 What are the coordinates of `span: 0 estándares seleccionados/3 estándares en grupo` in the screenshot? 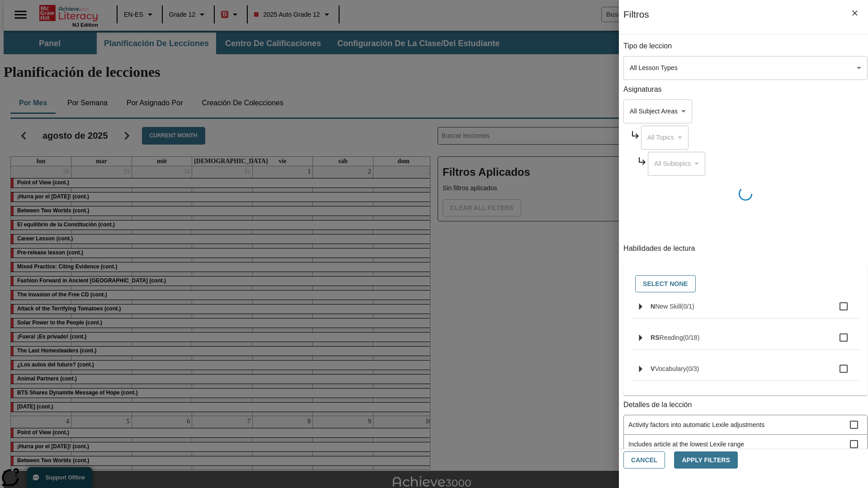 It's located at (692, 368).